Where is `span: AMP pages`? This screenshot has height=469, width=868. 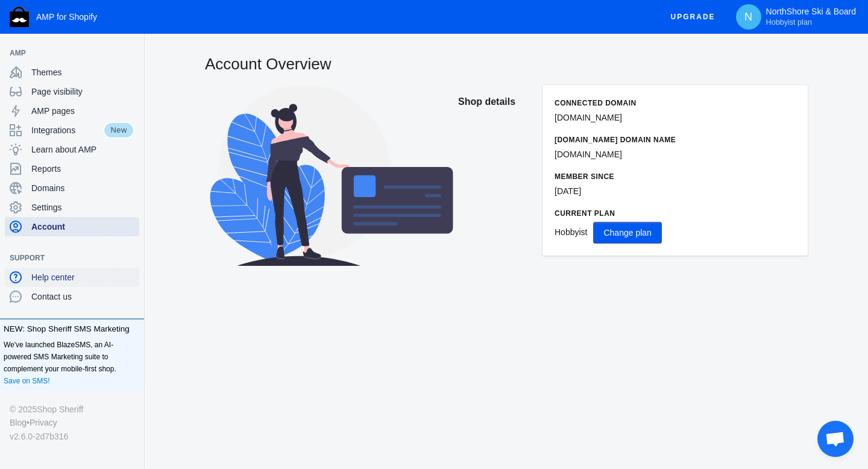
span: AMP pages is located at coordinates (83, 111).